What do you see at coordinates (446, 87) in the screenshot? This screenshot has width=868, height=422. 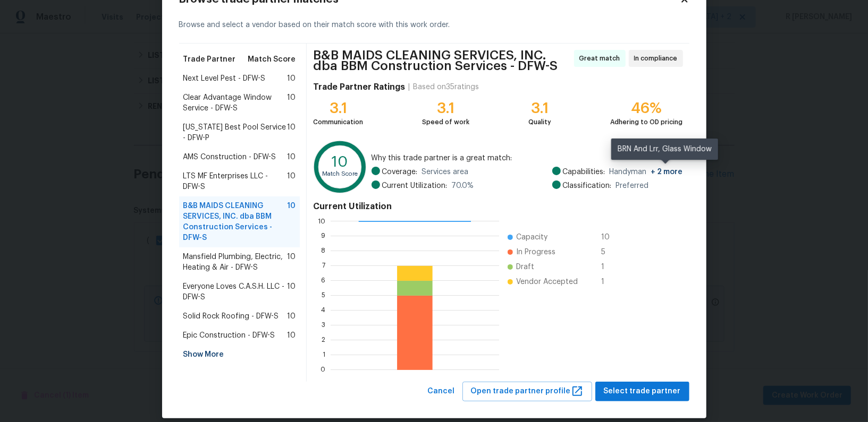 I see `div: Based on 35 ratings` at bounding box center [446, 87].